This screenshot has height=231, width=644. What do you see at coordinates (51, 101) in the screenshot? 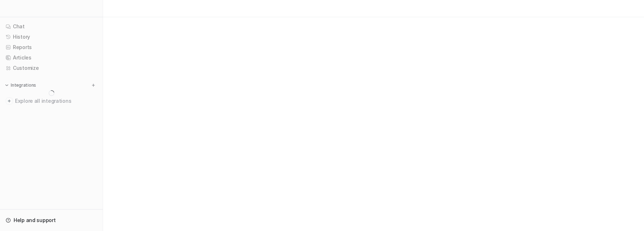
I see `a: Explore all integrations` at bounding box center [51, 101].